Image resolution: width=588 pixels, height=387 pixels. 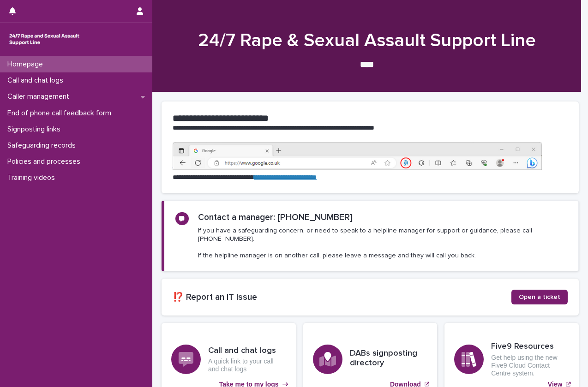 What do you see at coordinates (540, 297) in the screenshot?
I see `span: Open a ticket` at bounding box center [540, 297].